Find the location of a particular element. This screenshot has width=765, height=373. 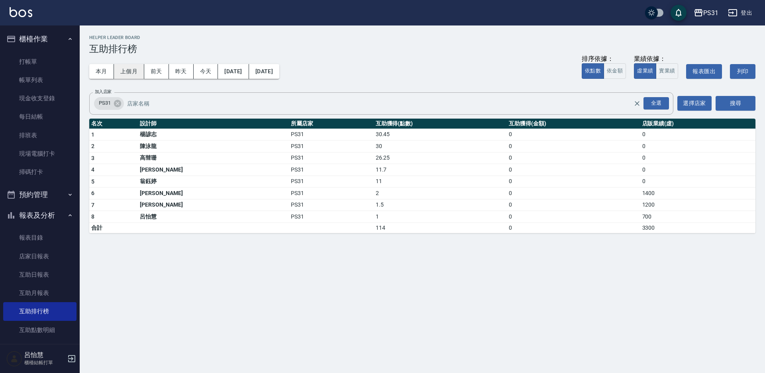

td: 11.7 is located at coordinates (440, 170).